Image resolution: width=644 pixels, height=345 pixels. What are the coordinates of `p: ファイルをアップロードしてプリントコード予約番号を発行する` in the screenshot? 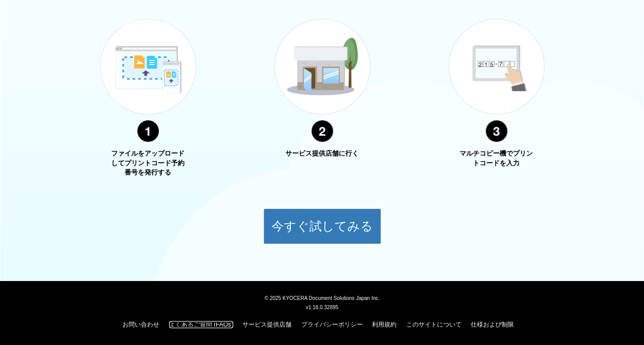 It's located at (148, 163).